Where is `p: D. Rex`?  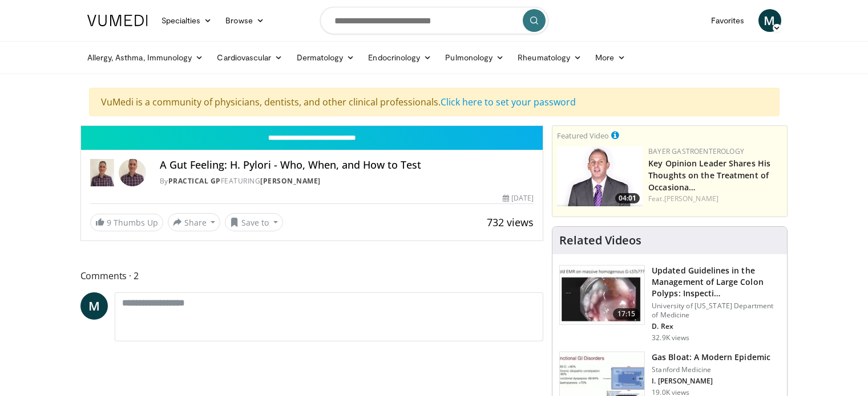
p: D. Rex is located at coordinates (716, 326).